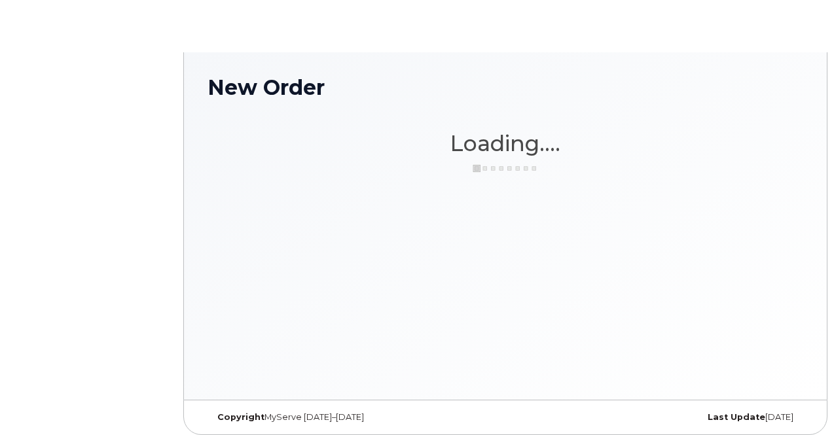 Image resolution: width=834 pixels, height=435 pixels. Describe the element at coordinates (737, 417) in the screenshot. I see `strong: Last Update` at that location.